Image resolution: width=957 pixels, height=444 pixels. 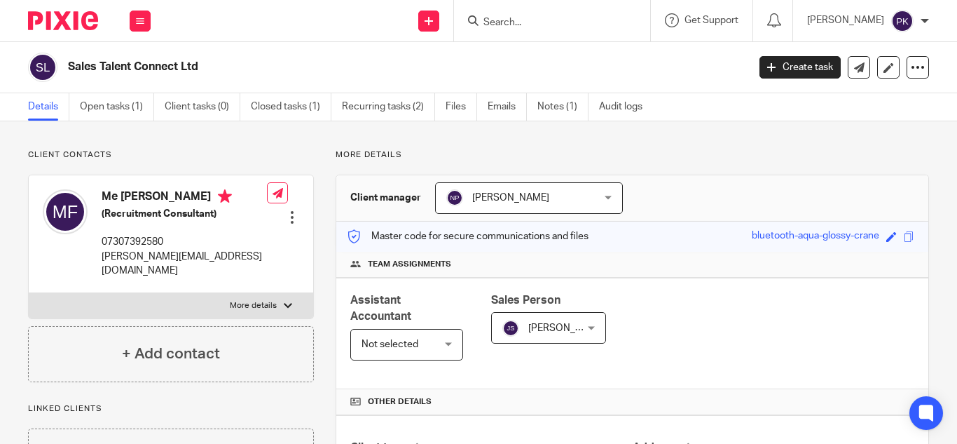 I want to click on a: Client tasks (0), so click(x=203, y=107).